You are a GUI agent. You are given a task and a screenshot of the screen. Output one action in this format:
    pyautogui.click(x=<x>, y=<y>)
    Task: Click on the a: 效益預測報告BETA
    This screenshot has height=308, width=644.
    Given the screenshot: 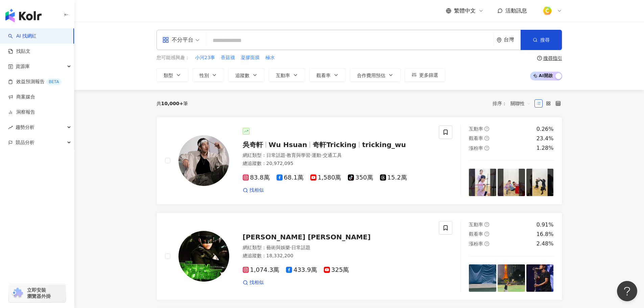 What is the action you would take?
    pyautogui.click(x=35, y=82)
    